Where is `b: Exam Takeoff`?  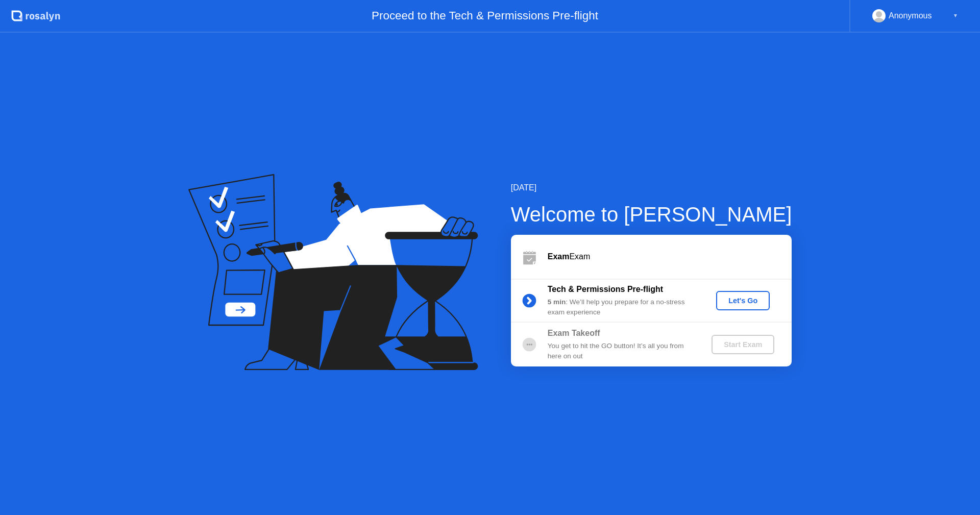
b: Exam Takeoff is located at coordinates (574, 333).